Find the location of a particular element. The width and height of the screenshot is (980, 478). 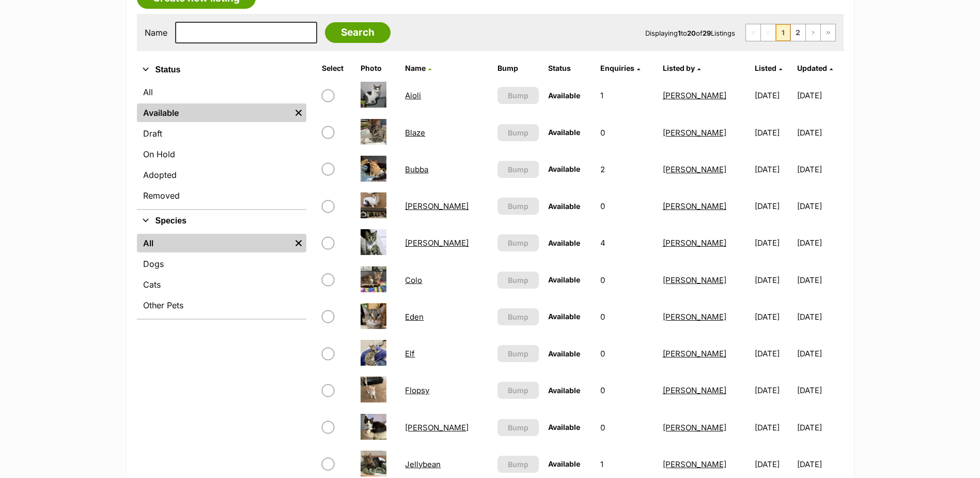

a: Bubba is located at coordinates (417, 169).